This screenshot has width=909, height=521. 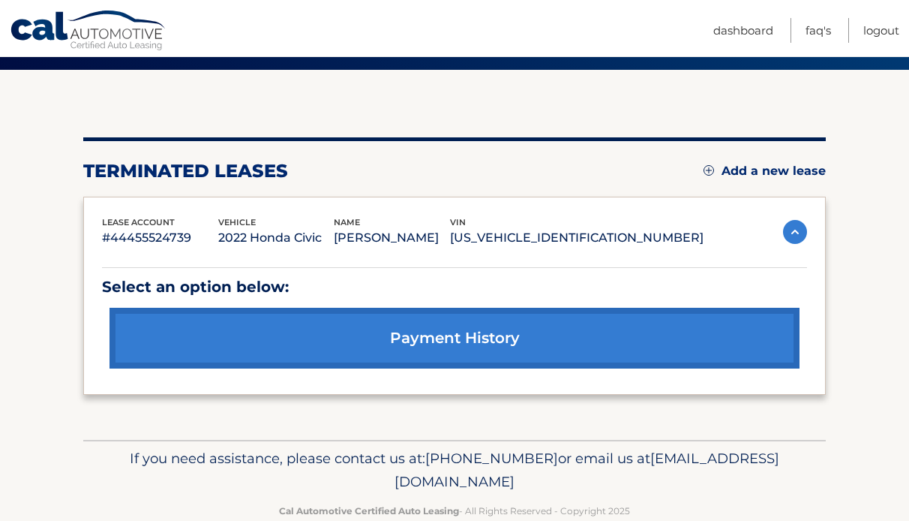 I want to click on strong: Cal Automotive Certified Auto Leasing, so click(x=369, y=510).